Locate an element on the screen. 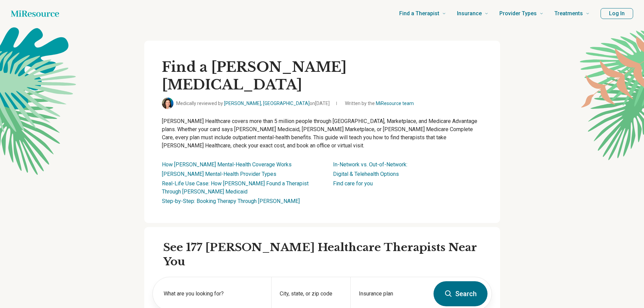 This screenshot has width=644, height=308. button: Search is located at coordinates (460, 294).